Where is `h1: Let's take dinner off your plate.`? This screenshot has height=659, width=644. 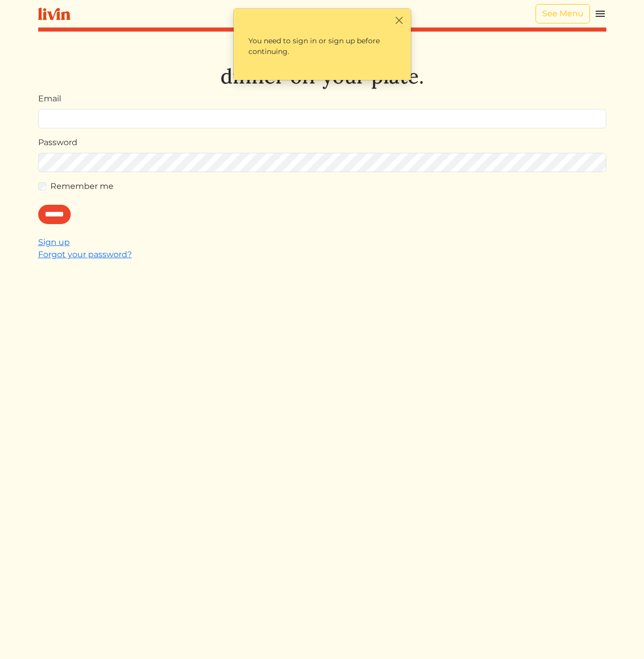 h1: Let's take dinner off your plate. is located at coordinates (322, 65).